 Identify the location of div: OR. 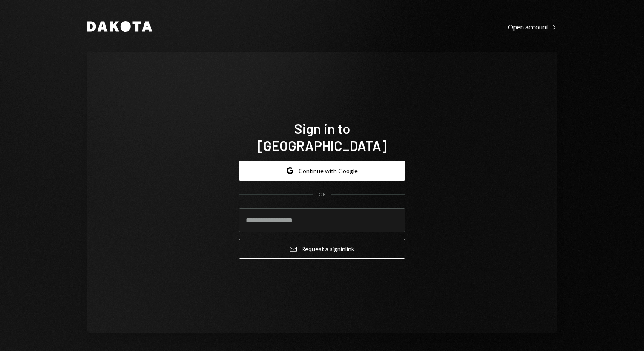
(322, 194).